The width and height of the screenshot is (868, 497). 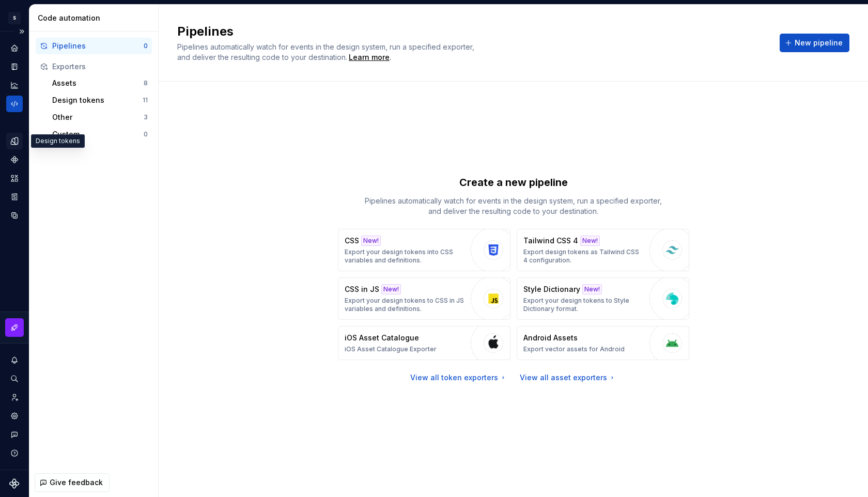 What do you see at coordinates (459, 378) in the screenshot?
I see `div: View all token exporters` at bounding box center [459, 378].